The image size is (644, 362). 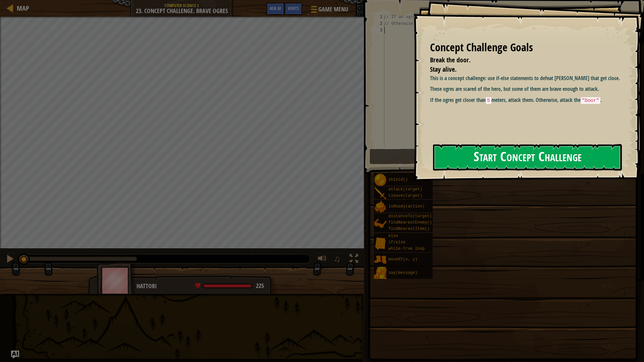 What do you see at coordinates (379, 30) in the screenshot?
I see `div: 3` at bounding box center [379, 30].